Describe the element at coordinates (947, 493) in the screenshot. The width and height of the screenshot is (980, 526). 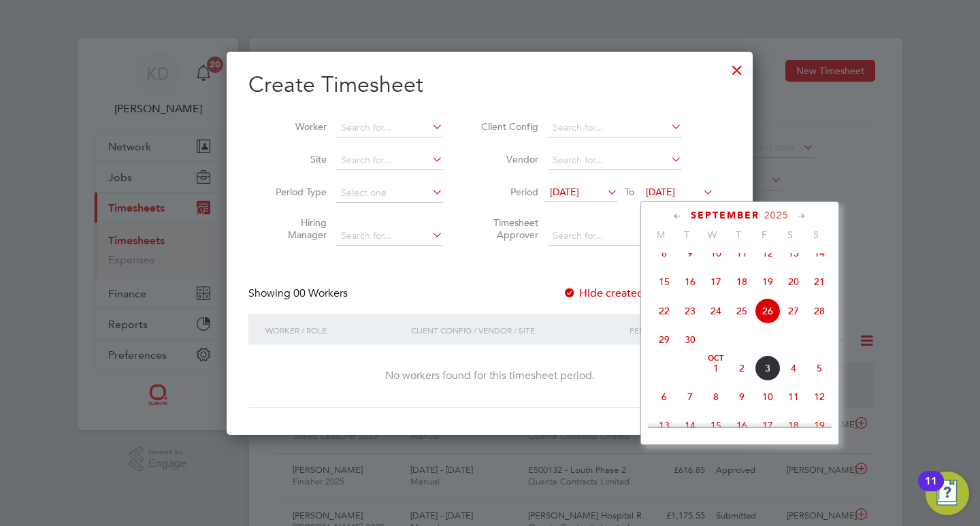
I see `button: Open Resource Center, 11 new notifications` at that location.